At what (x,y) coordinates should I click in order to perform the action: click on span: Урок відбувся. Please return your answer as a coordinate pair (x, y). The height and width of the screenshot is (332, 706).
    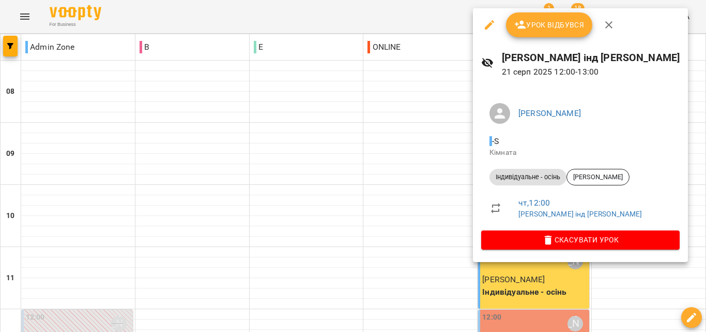
    Looking at the image, I should click on (550, 25).